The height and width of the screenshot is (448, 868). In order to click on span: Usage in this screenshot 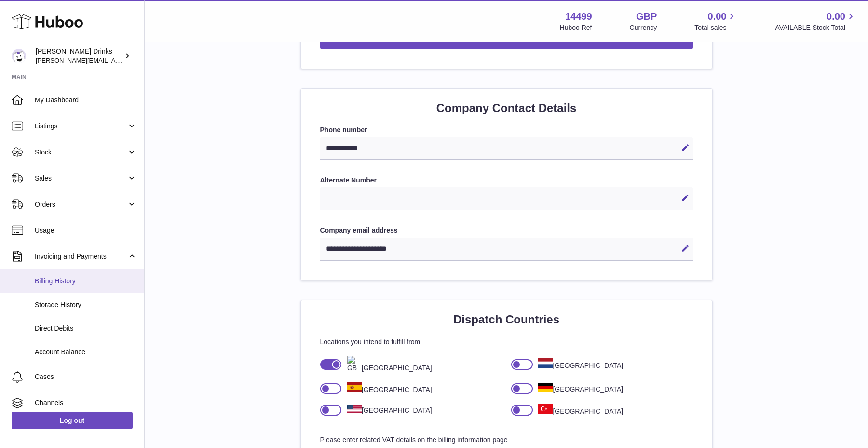, I will do `click(86, 231)`.